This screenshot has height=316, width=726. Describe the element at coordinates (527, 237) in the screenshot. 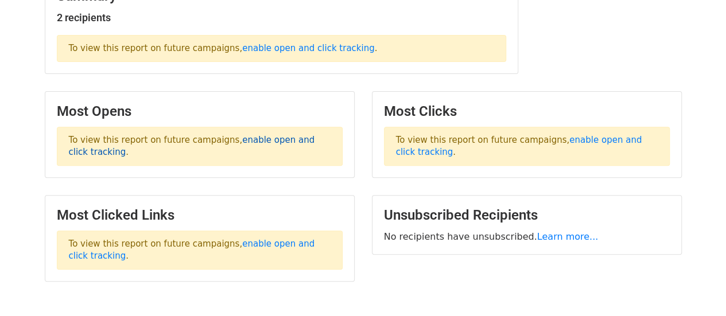

I see `p: No recipients have unsubscribed.` at that location.